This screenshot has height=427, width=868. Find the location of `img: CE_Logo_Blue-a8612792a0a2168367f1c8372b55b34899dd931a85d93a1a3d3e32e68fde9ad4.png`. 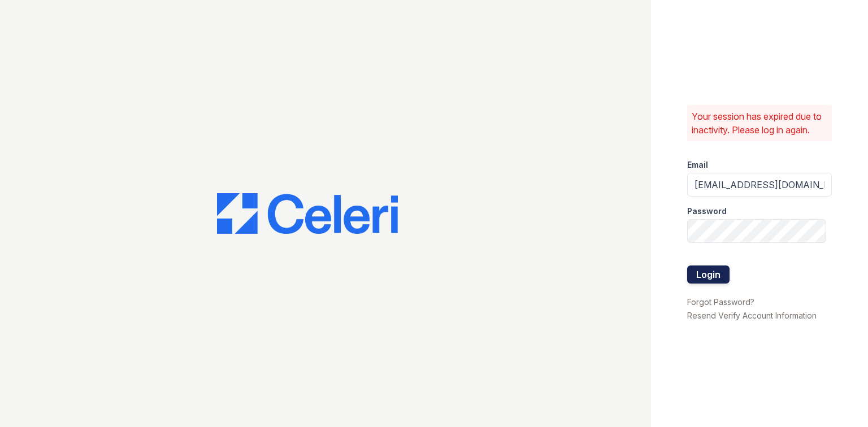

img: CE_Logo_Blue-a8612792a0a2168367f1c8372b55b34899dd931a85d93a1a3d3e32e68fde9ad4.png is located at coordinates (308, 214).